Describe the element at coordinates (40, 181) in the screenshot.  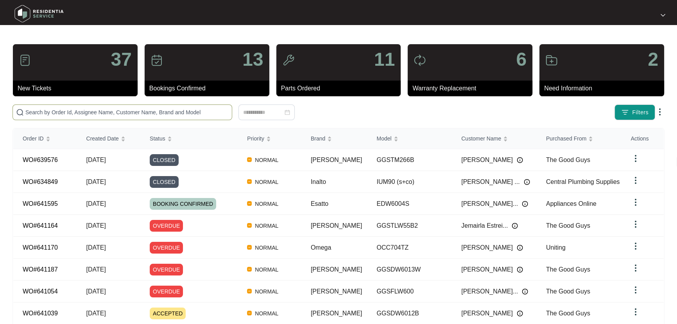
I see `a: WO#634849` at that location.